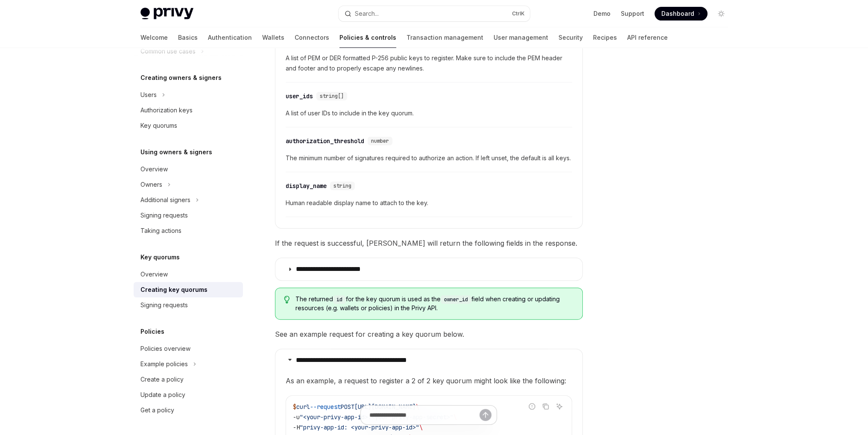 The image size is (868, 435). I want to click on span: number, so click(380, 141).